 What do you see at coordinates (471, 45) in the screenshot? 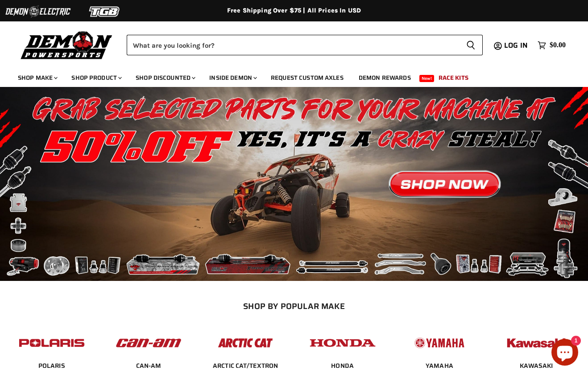
I see `button: Search` at bounding box center [471, 45].